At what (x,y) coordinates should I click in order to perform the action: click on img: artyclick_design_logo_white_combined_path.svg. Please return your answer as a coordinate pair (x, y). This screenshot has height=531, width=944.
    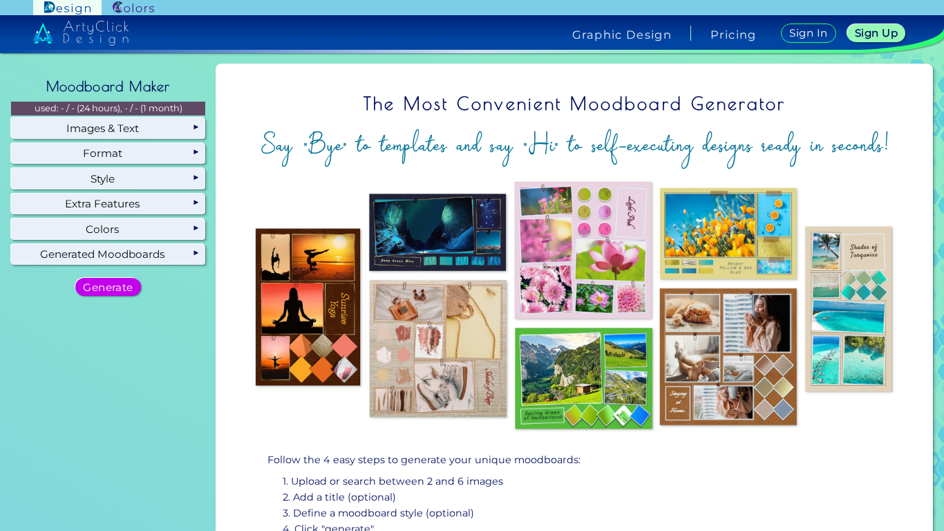
    Looking at the image, I should click on (81, 33).